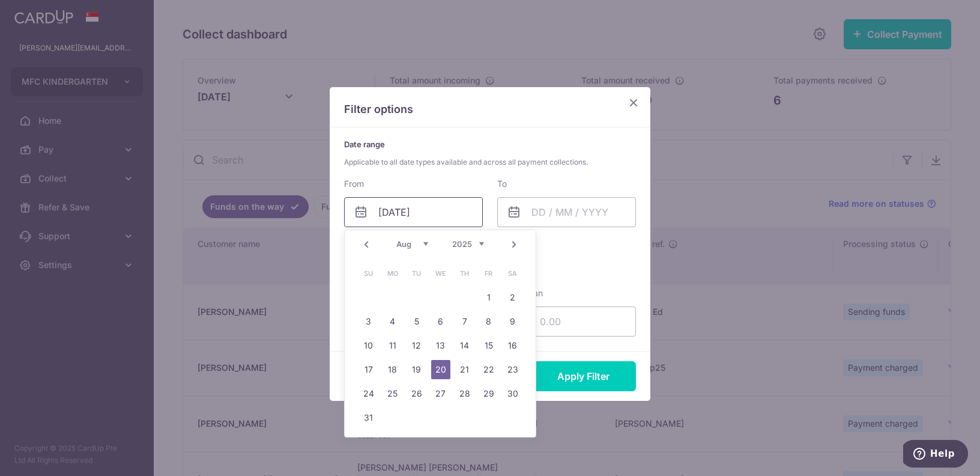  What do you see at coordinates (489, 322) in the screenshot?
I see `a: 8` at bounding box center [489, 322].